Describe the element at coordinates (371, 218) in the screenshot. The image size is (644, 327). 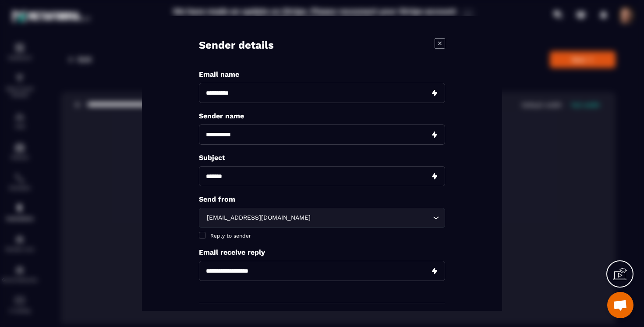
I see `input: Search for option` at that location.